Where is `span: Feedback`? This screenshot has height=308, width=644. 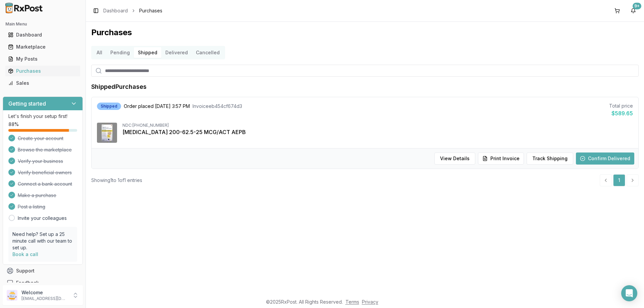
span: Feedback is located at coordinates (28, 283).